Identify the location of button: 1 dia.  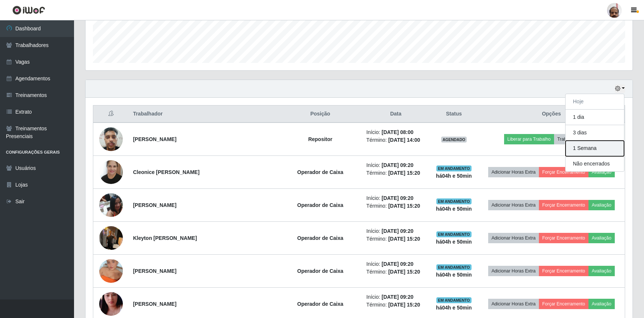
(595, 118).